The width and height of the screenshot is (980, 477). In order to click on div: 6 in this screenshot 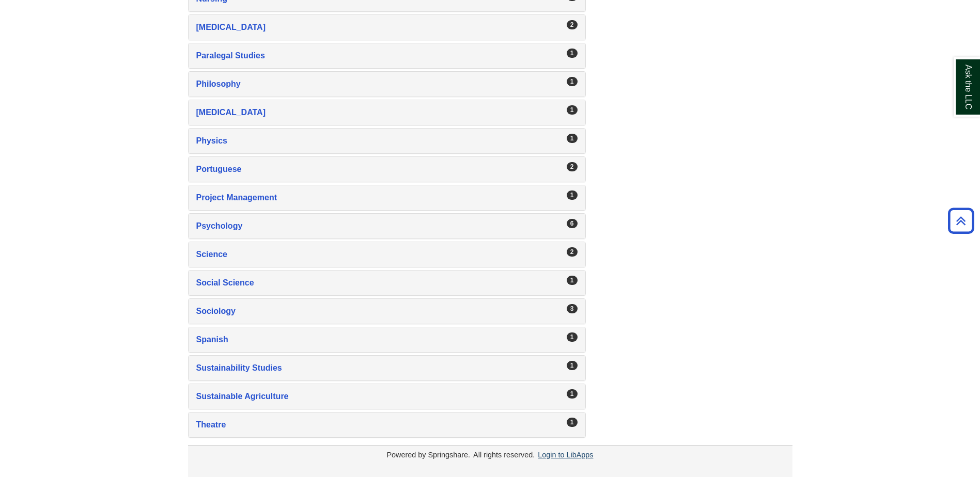, I will do `click(572, 224)`.